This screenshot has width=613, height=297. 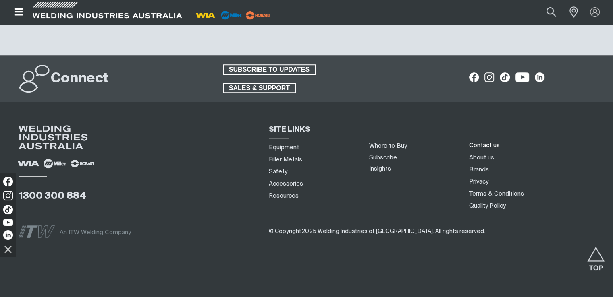 I want to click on a: miller, so click(x=258, y=15).